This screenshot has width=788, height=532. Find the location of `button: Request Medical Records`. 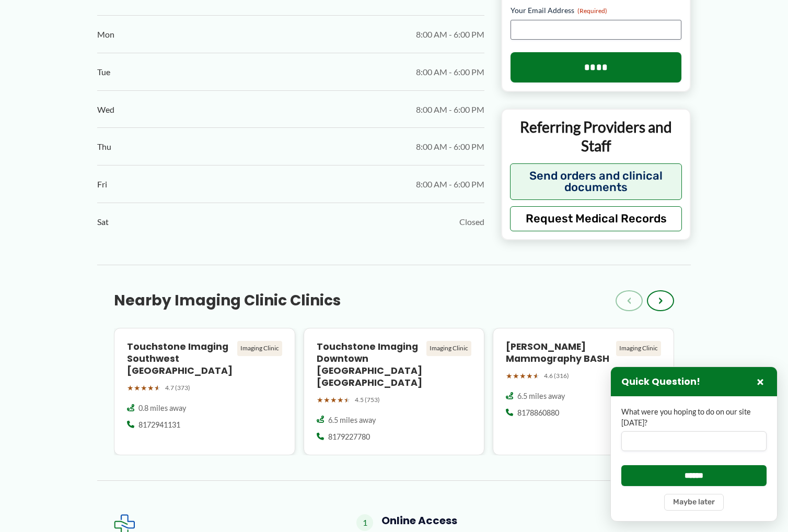

button: Request Medical Records is located at coordinates (595, 218).